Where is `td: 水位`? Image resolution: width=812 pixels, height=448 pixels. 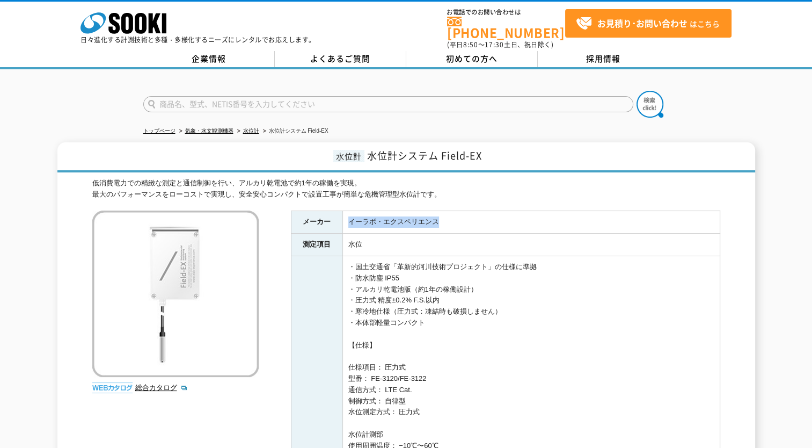
td: 水位 is located at coordinates (531, 245).